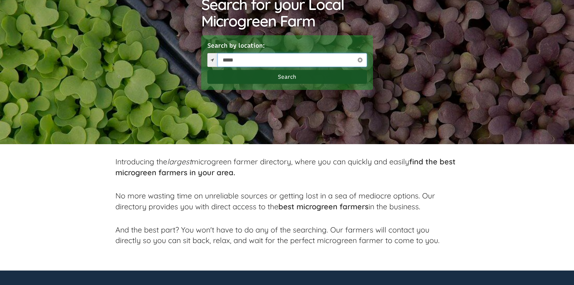  I want to click on span: No more wasting time on unreliable sources or getting lost in a sea of mediocre options. Our dire..., so click(275, 201).